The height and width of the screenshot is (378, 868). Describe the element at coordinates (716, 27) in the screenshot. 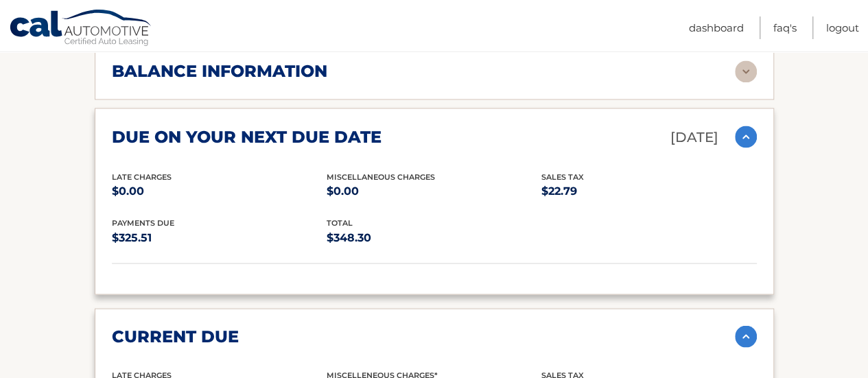

I see `a: Dashboard` at that location.